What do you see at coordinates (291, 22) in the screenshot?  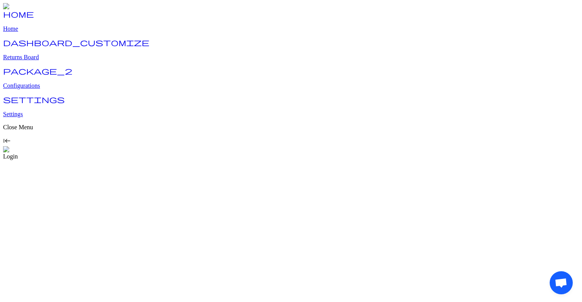 I see `a: home Home` at bounding box center [291, 22].